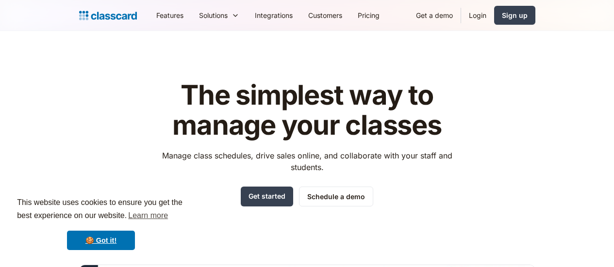 The image size is (614, 267). Describe the element at coordinates (368, 15) in the screenshot. I see `a: Pricing` at that location.